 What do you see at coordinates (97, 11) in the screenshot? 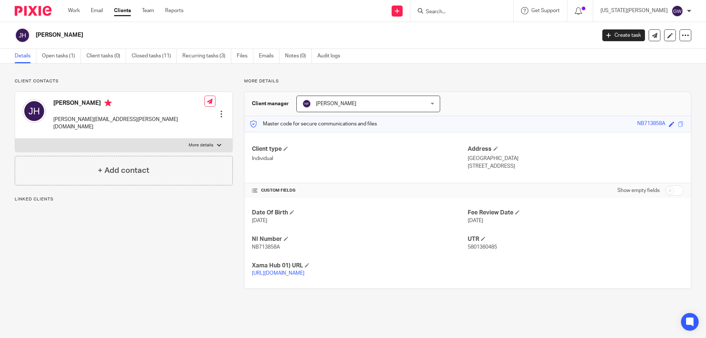
I see `a: Email` at bounding box center [97, 11].